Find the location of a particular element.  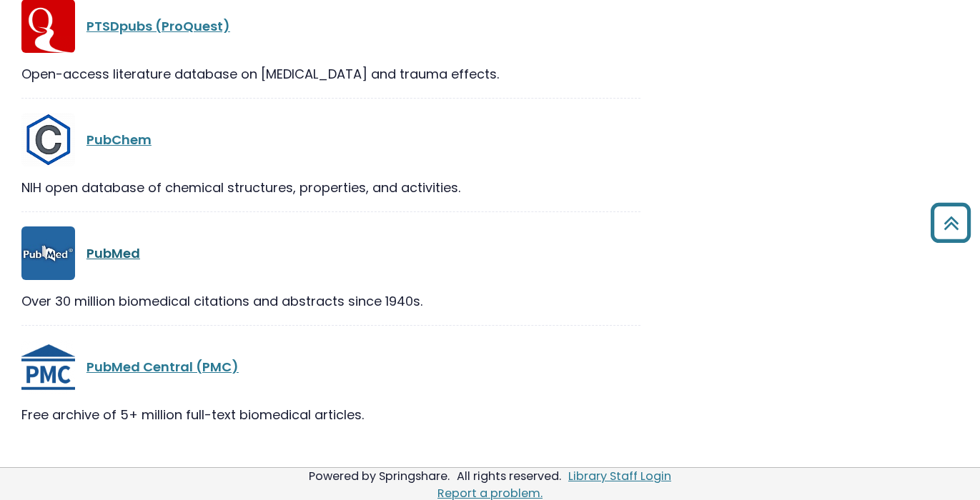

a: Back to Top is located at coordinates (951, 222).